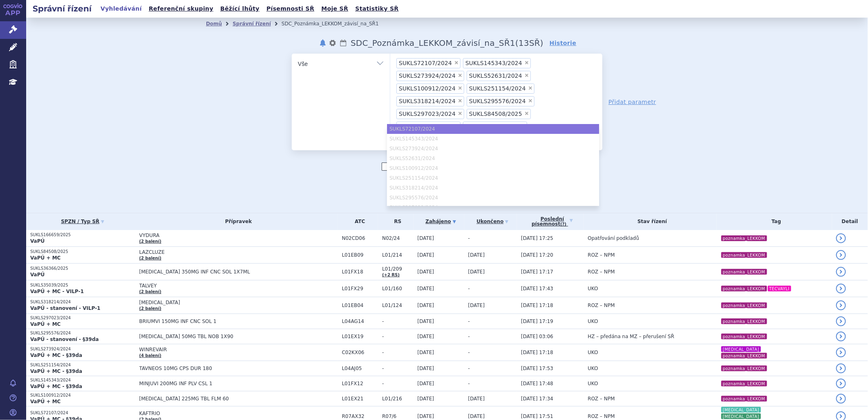 The image size is (868, 420). I want to click on strong: VaPÚ, so click(37, 241).